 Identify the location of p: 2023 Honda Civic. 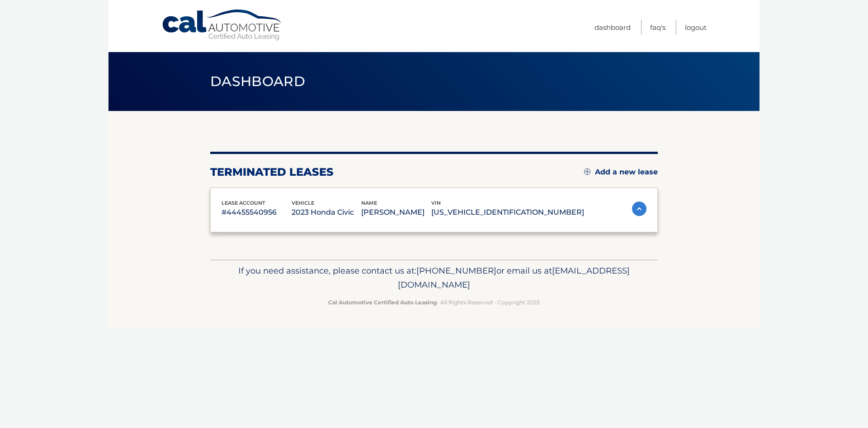
(327, 212).